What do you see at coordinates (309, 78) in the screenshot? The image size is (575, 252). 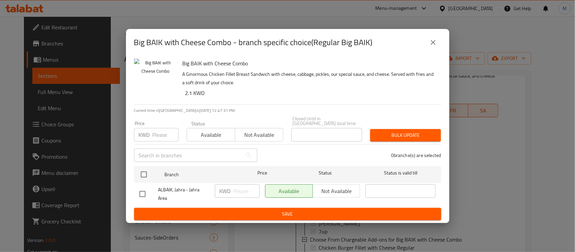 I see `p: A Ginormous Chicken Fillet Breast Sandwich with cheese, cabbage, pickles, our special sauce, and ...` at bounding box center [309, 78].